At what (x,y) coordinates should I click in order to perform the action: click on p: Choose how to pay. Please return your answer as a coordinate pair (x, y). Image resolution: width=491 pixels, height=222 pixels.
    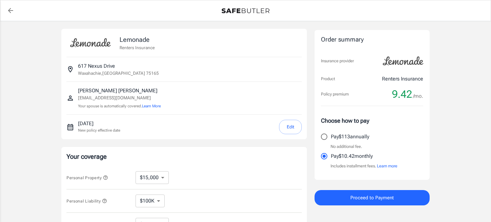
    Looking at the image, I should click on (372, 121).